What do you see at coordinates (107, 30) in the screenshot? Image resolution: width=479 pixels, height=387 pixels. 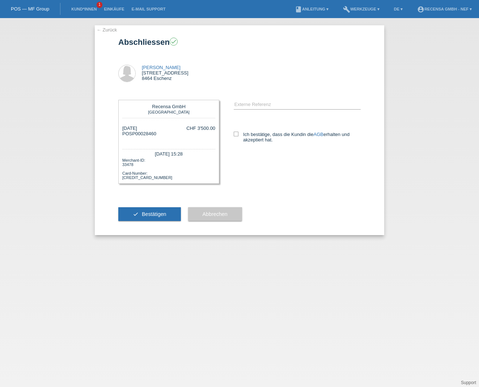 I see `a: ← Zurück` at bounding box center [107, 30].